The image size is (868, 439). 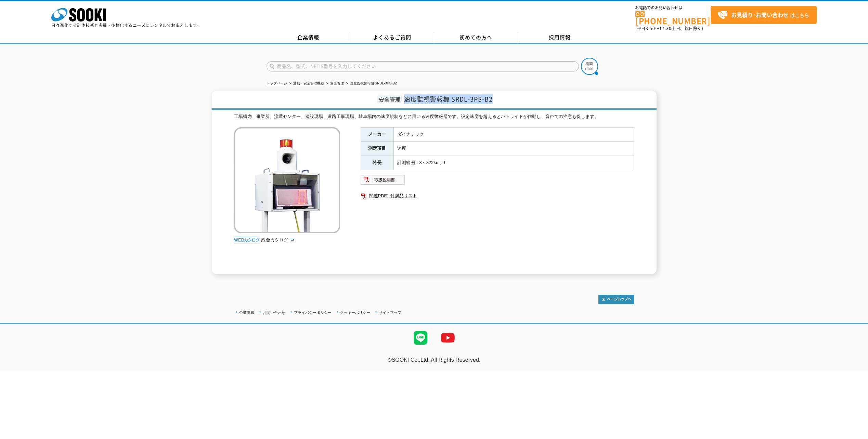 I want to click on a: お見積り･お問い合わせはこちら, so click(x=763, y=15).